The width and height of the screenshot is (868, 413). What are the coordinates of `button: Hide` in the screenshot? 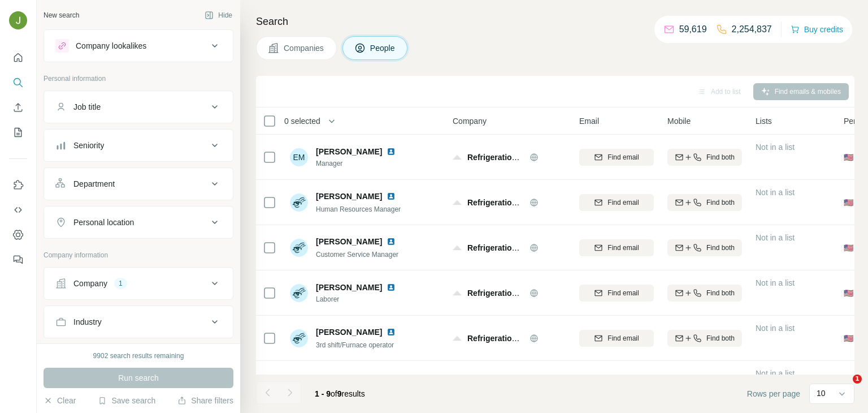 It's located at (218, 15).